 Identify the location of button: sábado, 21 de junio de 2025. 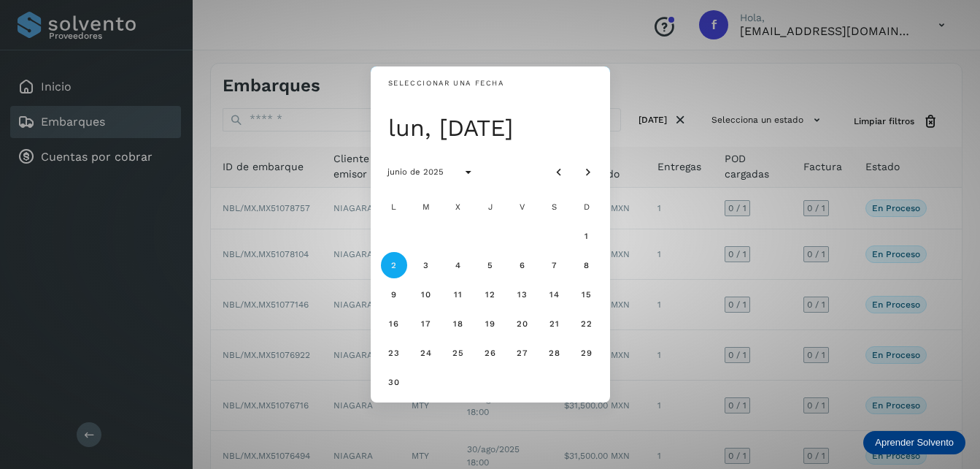
(555, 323).